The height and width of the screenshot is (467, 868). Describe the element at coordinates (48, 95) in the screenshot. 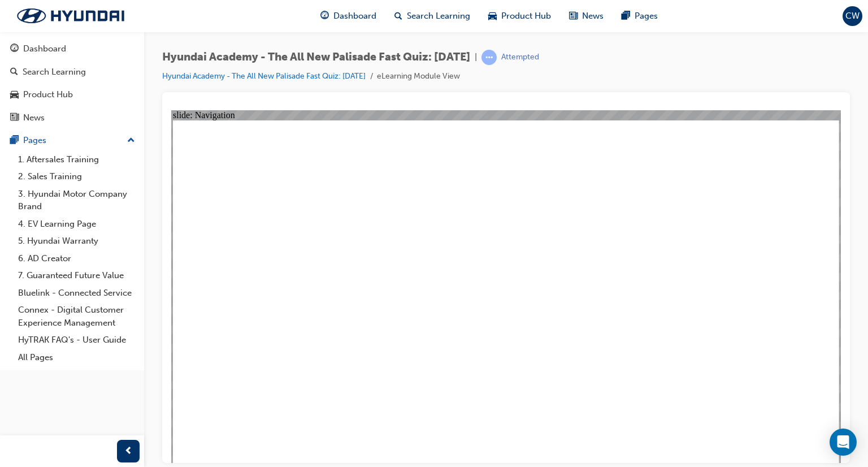

I see `div: Product Hub` at that location.